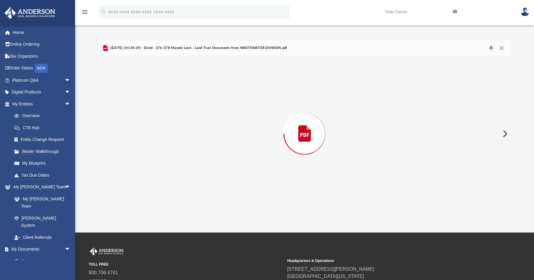  What do you see at coordinates (491, 48) in the screenshot?
I see `button: Download` at bounding box center [491, 48].